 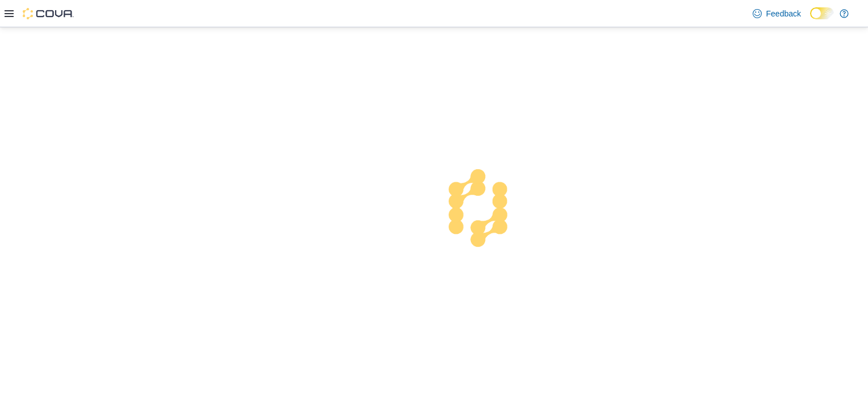 I want to click on span: Dark Mode, so click(x=810, y=20).